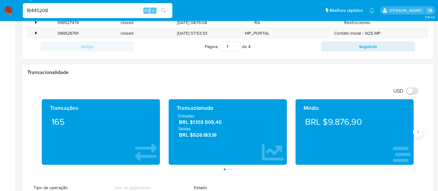 Image resolution: width=438 pixels, height=191 pixels. What do you see at coordinates (228, 46) in the screenshot?
I see `span: Página de` at bounding box center [228, 46].